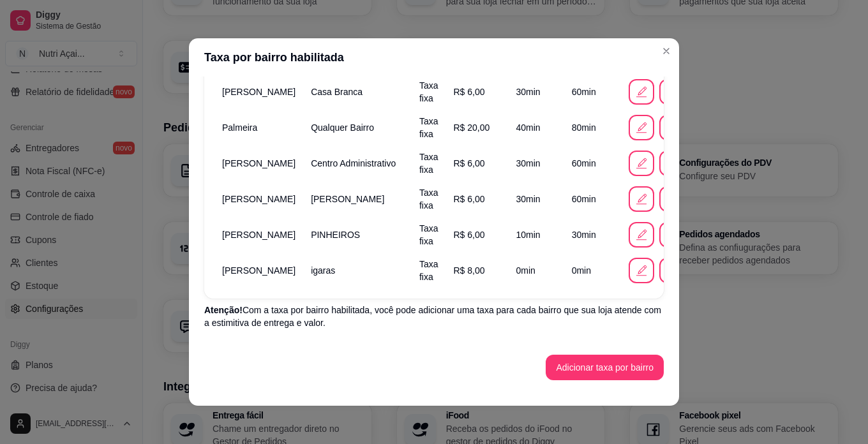 The width and height of the screenshot is (868, 444). I want to click on span: Casa Branca, so click(336, 92).